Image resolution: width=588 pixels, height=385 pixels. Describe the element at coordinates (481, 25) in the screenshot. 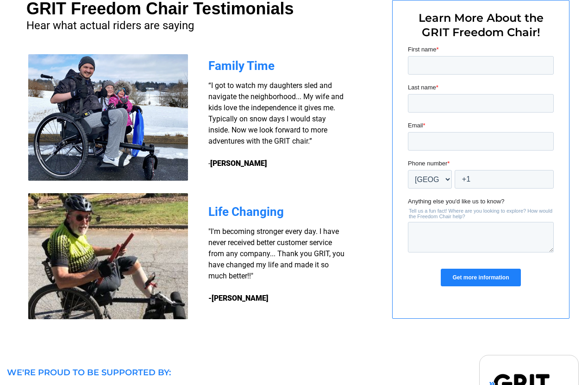

I see `span: Learn More About the GRIT Freedom Chair!` at that location.